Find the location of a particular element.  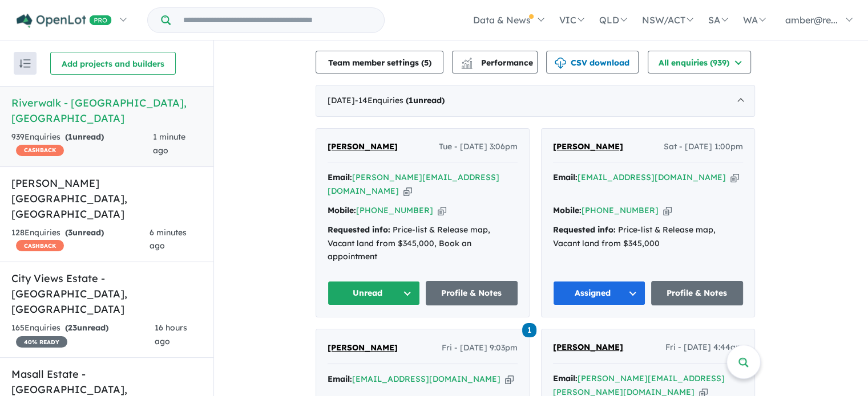

span: 40 % READY is located at coordinates (41, 342).